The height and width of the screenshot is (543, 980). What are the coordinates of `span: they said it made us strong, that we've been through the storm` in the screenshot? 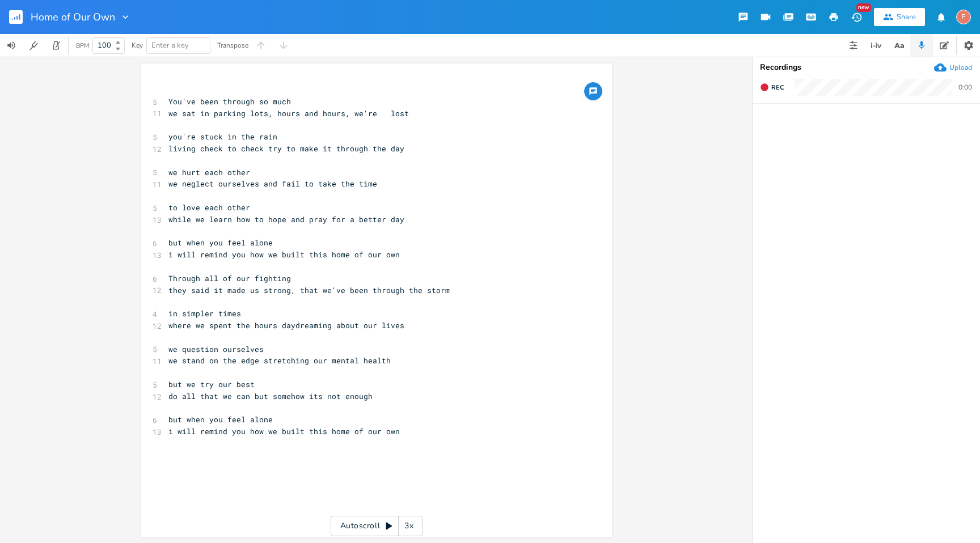 It's located at (309, 291).